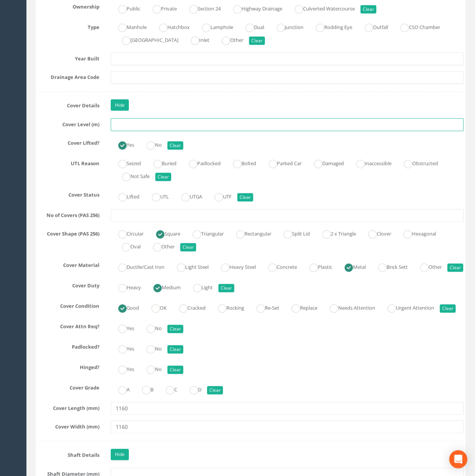 Image resolution: width=475 pixels, height=476 pixels. I want to click on label: Heavy, so click(126, 287).